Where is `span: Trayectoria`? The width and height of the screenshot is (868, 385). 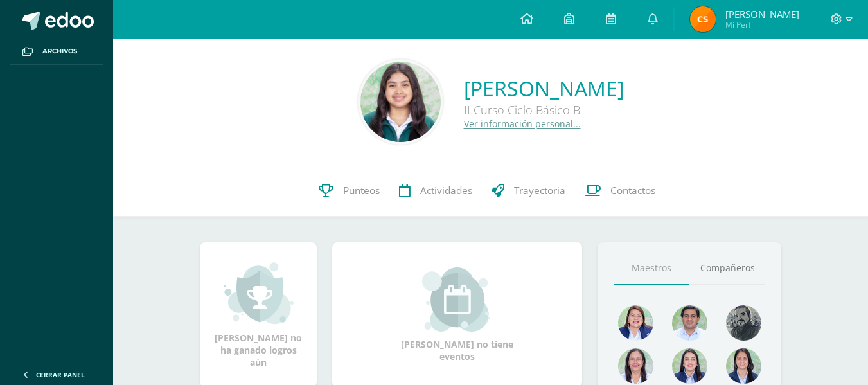 span: Trayectoria is located at coordinates (540, 190).